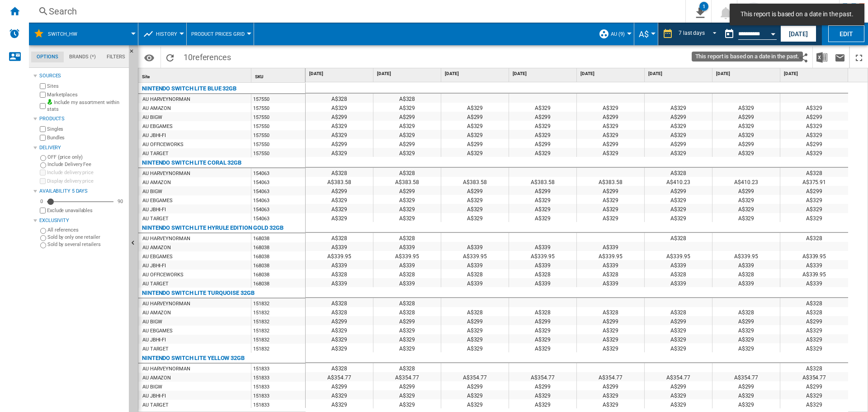 The image size is (868, 412). Describe the element at coordinates (86, 138) in the screenshot. I see `label: Bundles` at that location.